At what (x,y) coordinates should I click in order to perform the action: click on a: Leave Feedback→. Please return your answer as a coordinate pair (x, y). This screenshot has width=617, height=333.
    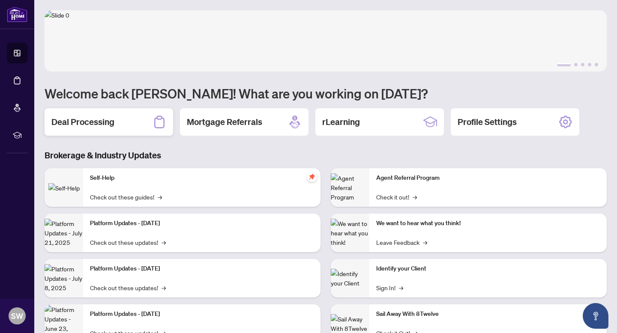
    Looking at the image, I should click on (402, 243).